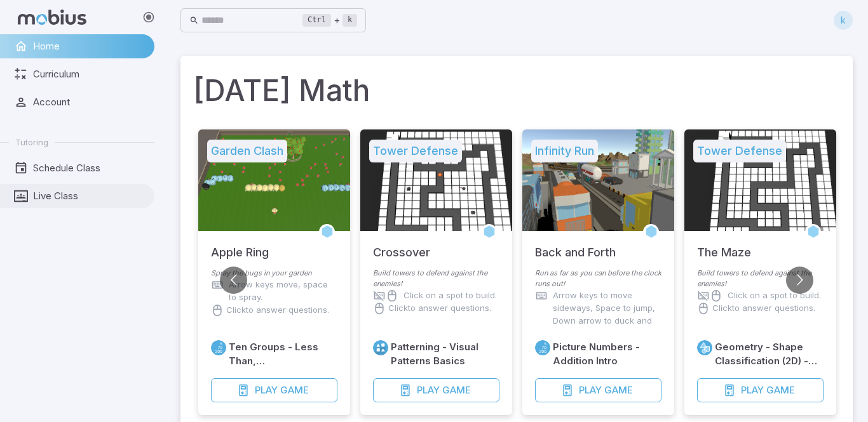 The height and width of the screenshot is (422, 868). Describe the element at coordinates (89, 168) in the screenshot. I see `span: Schedule Class` at that location.